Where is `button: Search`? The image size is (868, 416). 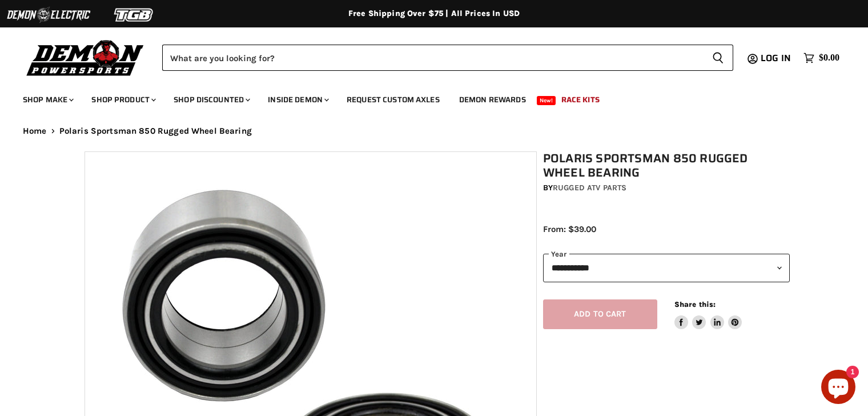
button: Search is located at coordinates (718, 58).